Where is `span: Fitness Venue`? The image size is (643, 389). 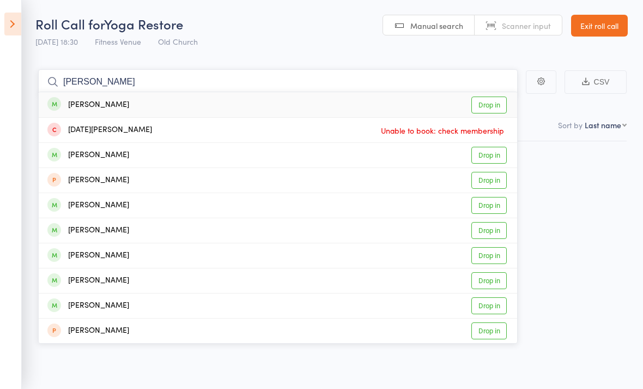 span: Fitness Venue is located at coordinates (118, 41).